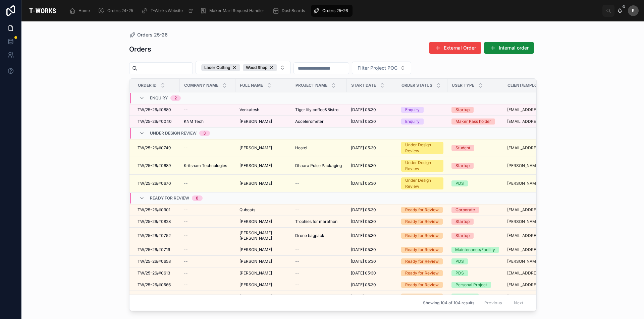 This screenshot has width=644, height=319. Describe the element at coordinates (333, 11) in the screenshot. I see `div: scrollable content` at that location.